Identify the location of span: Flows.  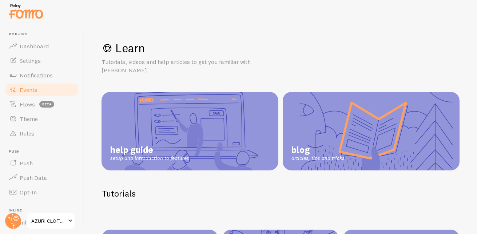
(27, 104).